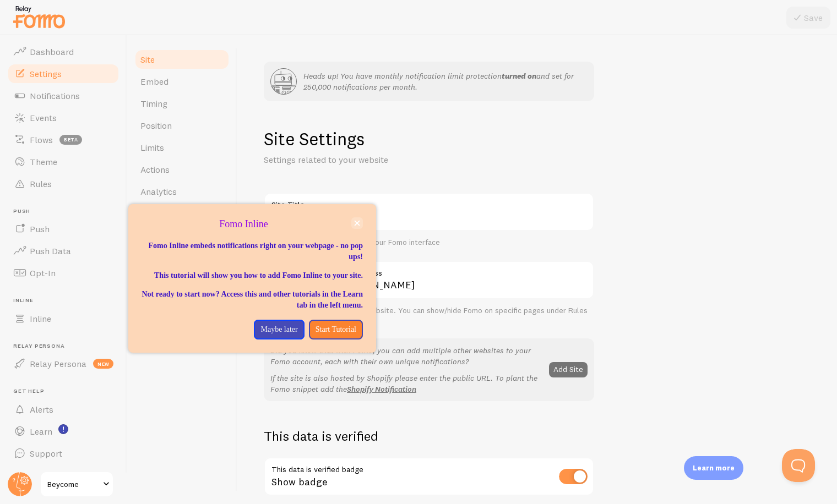 Image resolution: width=837 pixels, height=504 pixels. What do you see at coordinates (63, 409) in the screenshot?
I see `a: Alerts` at bounding box center [63, 409].